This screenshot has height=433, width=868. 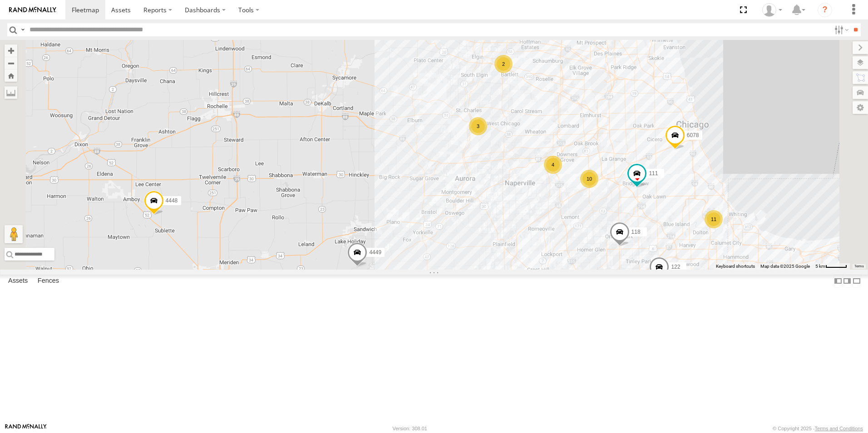 I want to click on a: Terms (opens in new tab), so click(x=858, y=267).